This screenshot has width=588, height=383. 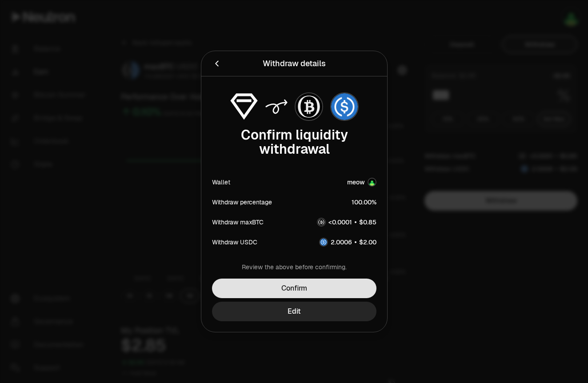 What do you see at coordinates (235, 242) in the screenshot?
I see `div: Withdraw USDC` at bounding box center [235, 242].